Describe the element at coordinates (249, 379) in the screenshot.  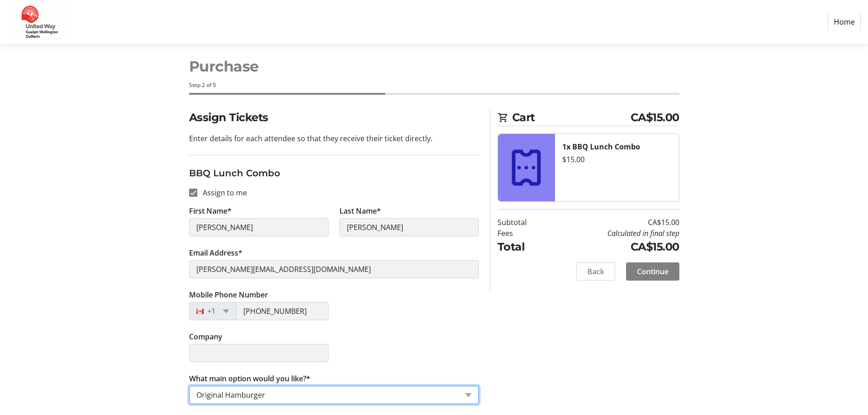
I see `label: What main option would you like?*` at that location.